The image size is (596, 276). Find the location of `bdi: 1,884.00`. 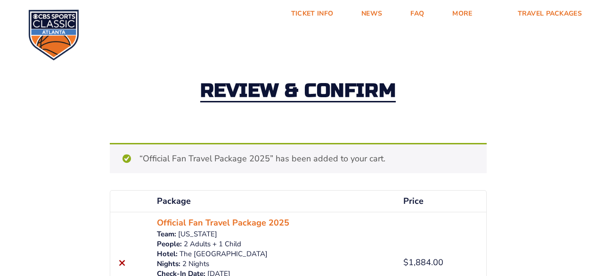

bdi: 1,884.00 is located at coordinates (423, 262).